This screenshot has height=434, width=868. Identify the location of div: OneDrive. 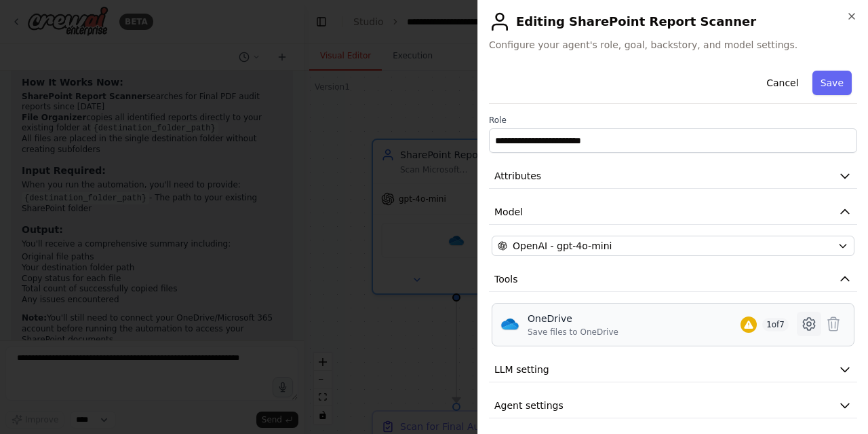
(573, 318).